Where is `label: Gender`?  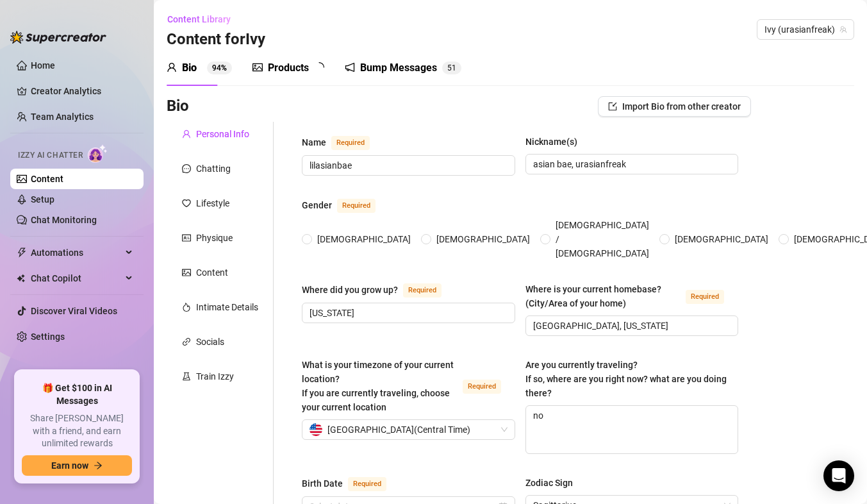
label: Gender is located at coordinates (346, 205).